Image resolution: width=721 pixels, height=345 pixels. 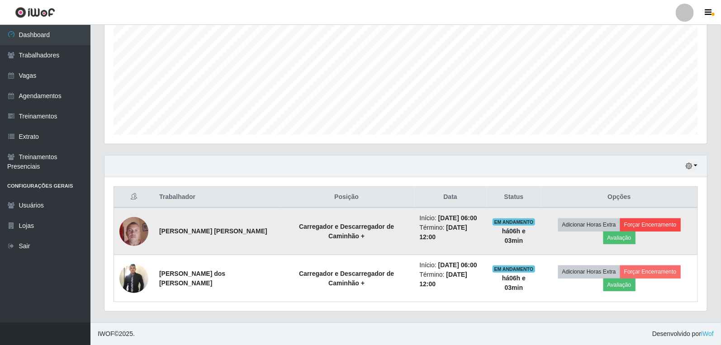 What do you see at coordinates (347, 197) in the screenshot?
I see `th: Posição` at bounding box center [347, 197].